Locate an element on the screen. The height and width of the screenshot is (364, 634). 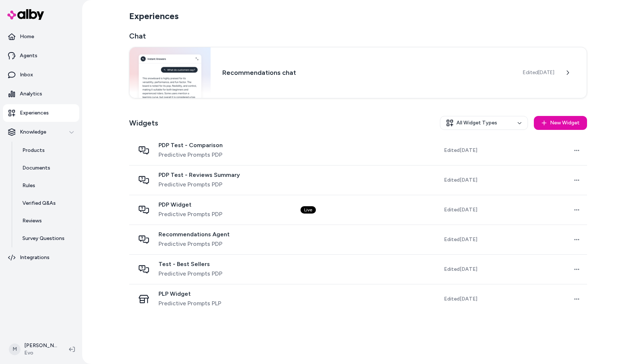
p: Home is located at coordinates (27, 37).